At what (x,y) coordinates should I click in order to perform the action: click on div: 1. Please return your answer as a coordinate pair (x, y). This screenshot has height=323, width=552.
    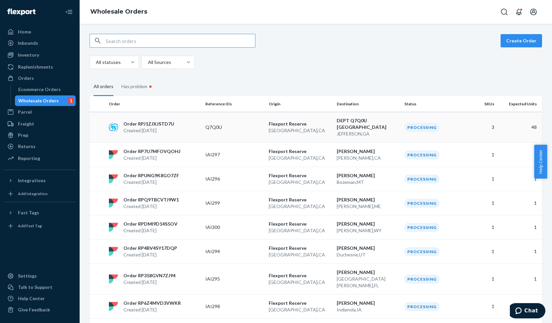
    Looking at the image, I should click on (71, 101).